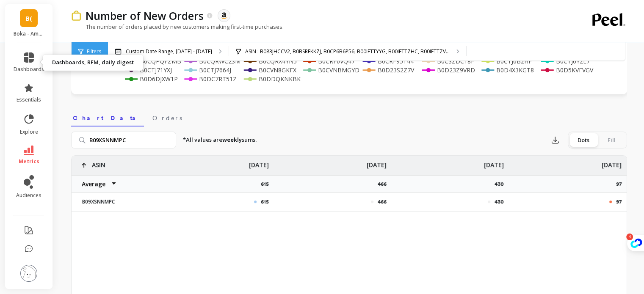 Image resolution: width=644 pixels, height=294 pixels. What do you see at coordinates (218, 78) in the screenshot?
I see `text: B0DC7RT51Z` at bounding box center [218, 78].